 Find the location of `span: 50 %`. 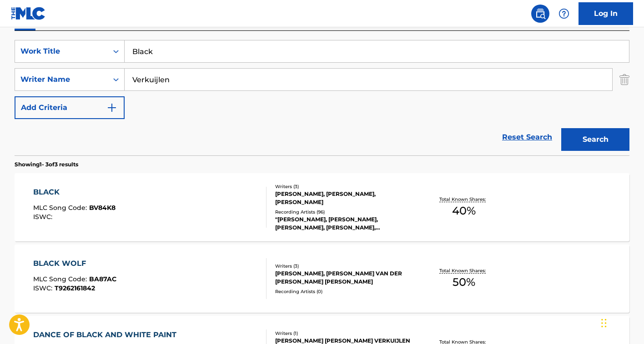

span: 50 % is located at coordinates (463, 282).